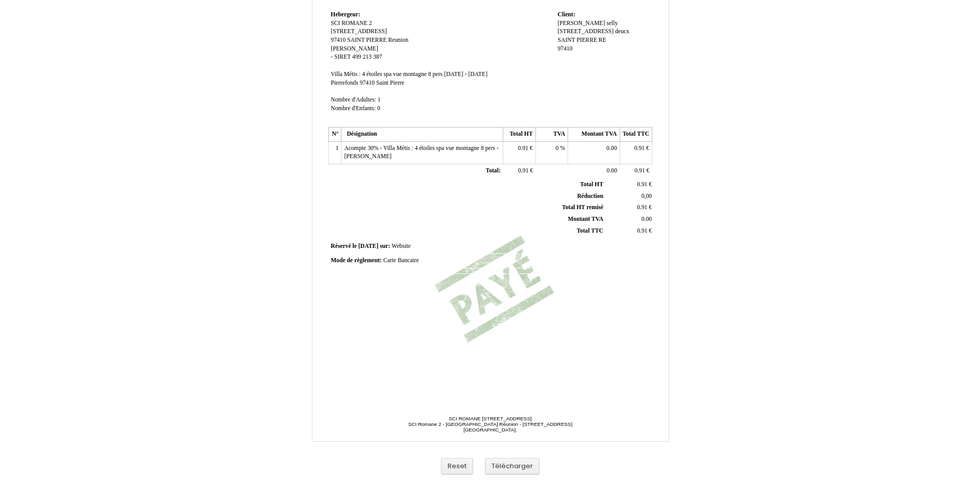 This screenshot has width=980, height=481. I want to click on span: Hebergeur:, so click(346, 14).